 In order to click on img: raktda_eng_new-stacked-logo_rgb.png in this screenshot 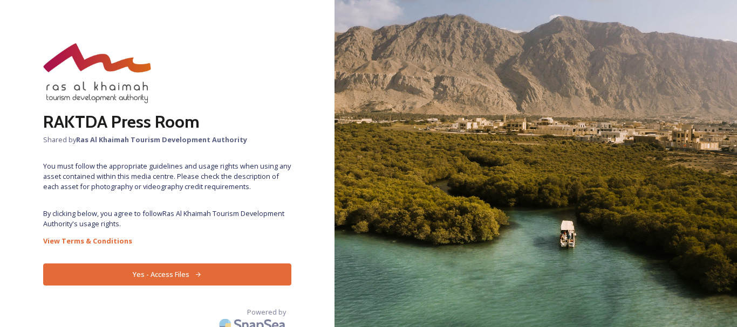, I will do `click(97, 73)`.